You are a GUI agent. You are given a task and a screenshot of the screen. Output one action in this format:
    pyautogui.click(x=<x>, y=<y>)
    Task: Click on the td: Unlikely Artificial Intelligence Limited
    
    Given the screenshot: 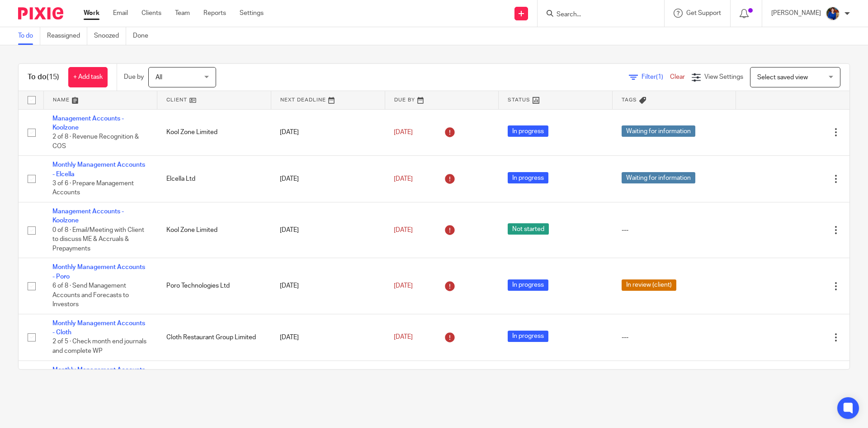 What is the action you would take?
    pyautogui.click(x=214, y=388)
    